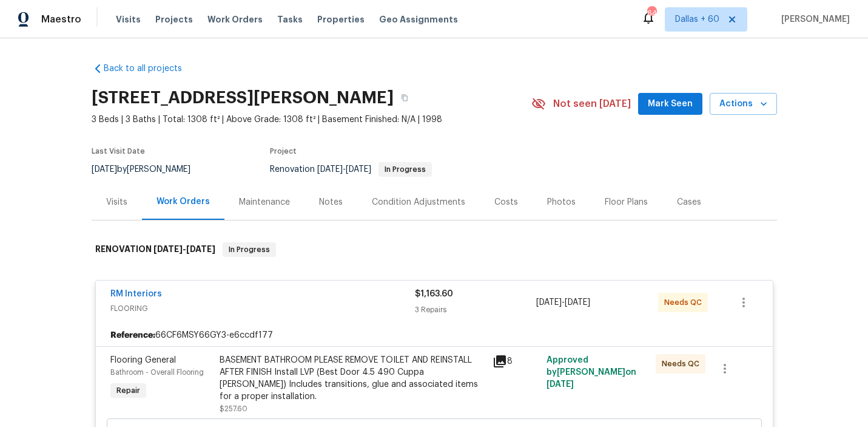  What do you see at coordinates (434, 294) in the screenshot?
I see `span: $1,163.60` at bounding box center [434, 294].